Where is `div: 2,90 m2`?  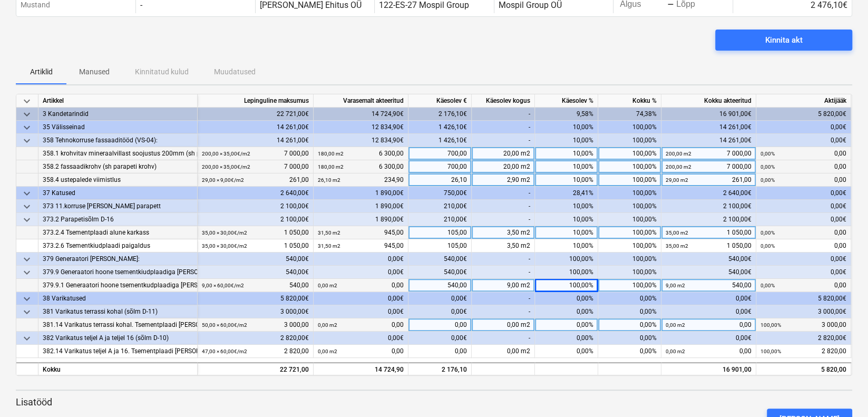
div: 2,90 m2 is located at coordinates (503, 180).